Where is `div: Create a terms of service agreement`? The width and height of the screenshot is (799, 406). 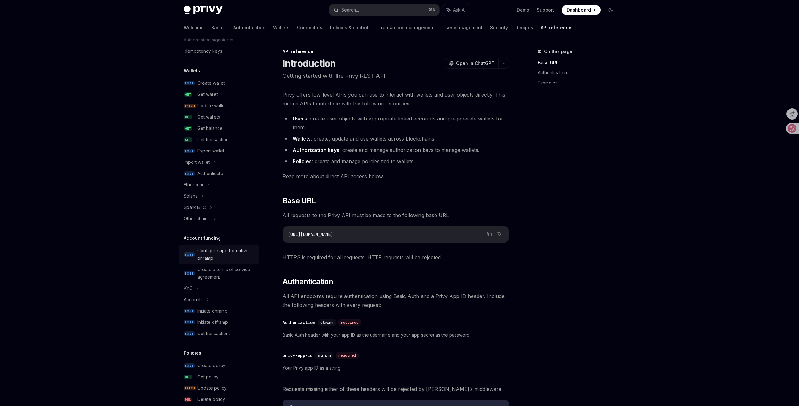 div: Create a terms of service agreement is located at coordinates (226, 273).